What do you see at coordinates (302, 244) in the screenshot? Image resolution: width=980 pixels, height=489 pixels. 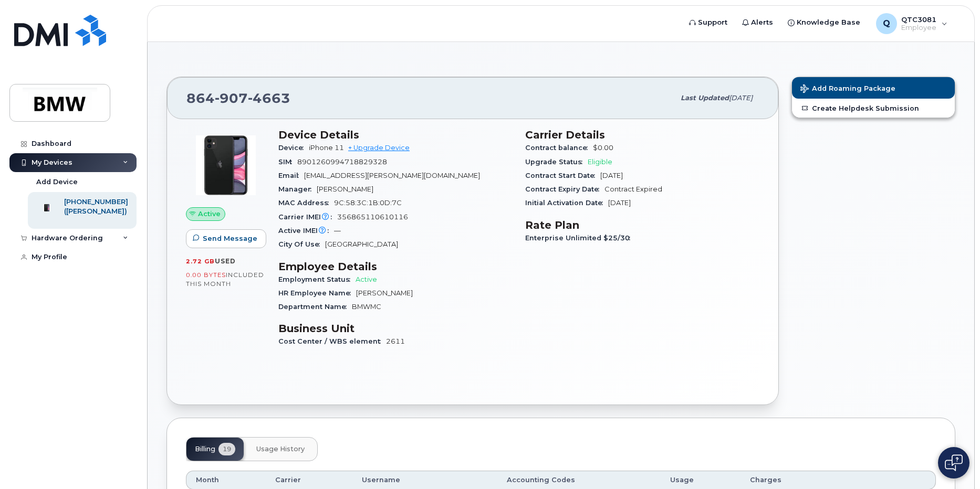 I see `span: City Of Use` at bounding box center [302, 244].